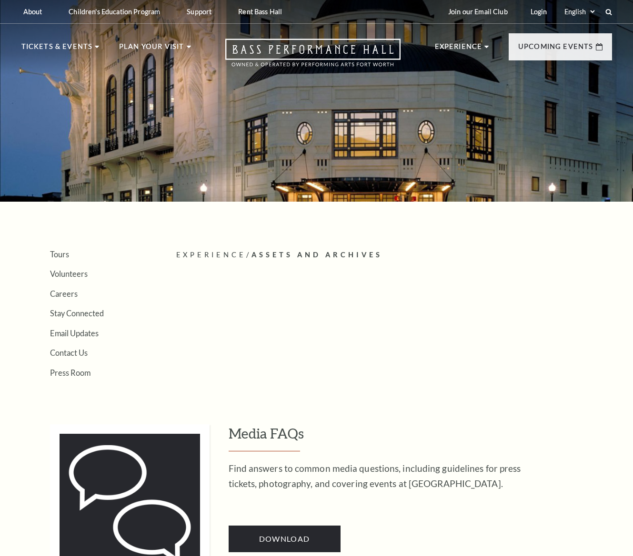  Describe the element at coordinates (69, 274) in the screenshot. I see `a: Volunteers` at that location.